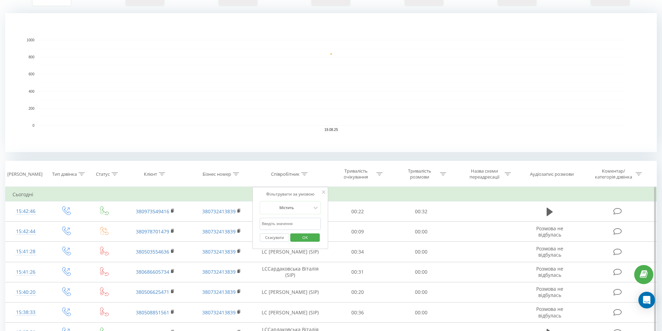  Describe the element at coordinates (484, 174) in the screenshot. I see `div: Назва схеми переадресації` at that location.